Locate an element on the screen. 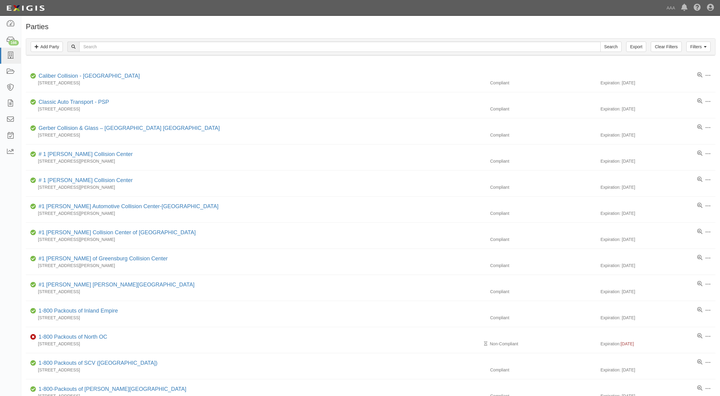  img: logo-5460c22ac91f19d4615b14bd174203de0afe785f0fc80cf4dbbc73dc1793850b.png is located at coordinates (25, 8).